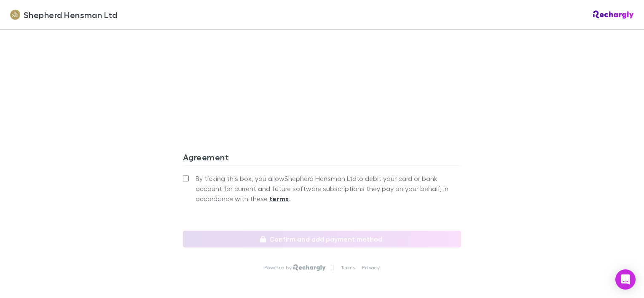 This screenshot has width=644, height=298. Describe the element at coordinates (329, 189) in the screenshot. I see `span: By ticking this box, you allow Shepherd Hensman Ltd to debit your card or bank account for curren...` at that location.